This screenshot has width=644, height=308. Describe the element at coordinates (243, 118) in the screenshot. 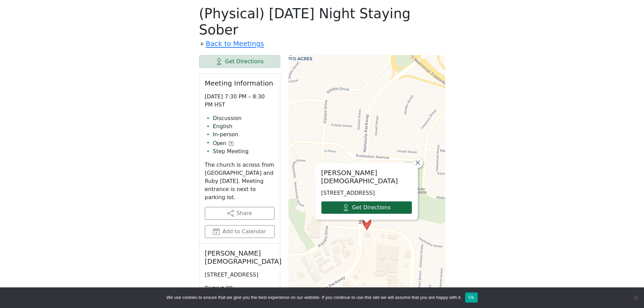

I see `li: Discussion` at that location.